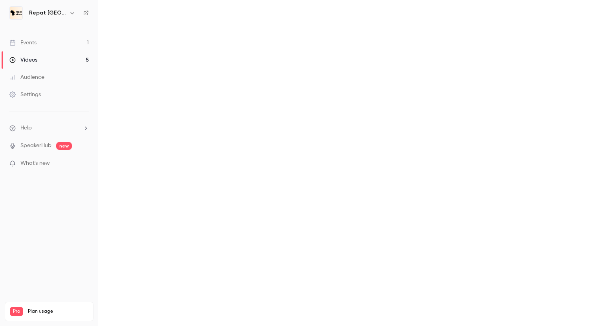  I want to click on div: Events, so click(23, 43).